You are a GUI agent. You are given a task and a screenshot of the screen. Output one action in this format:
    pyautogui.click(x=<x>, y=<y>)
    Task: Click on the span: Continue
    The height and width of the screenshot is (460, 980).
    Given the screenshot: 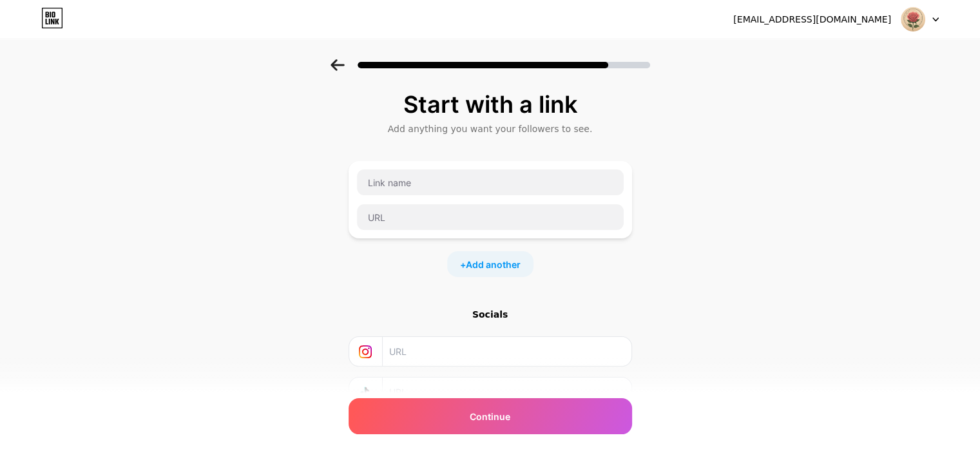 What is the action you would take?
    pyautogui.click(x=489, y=416)
    